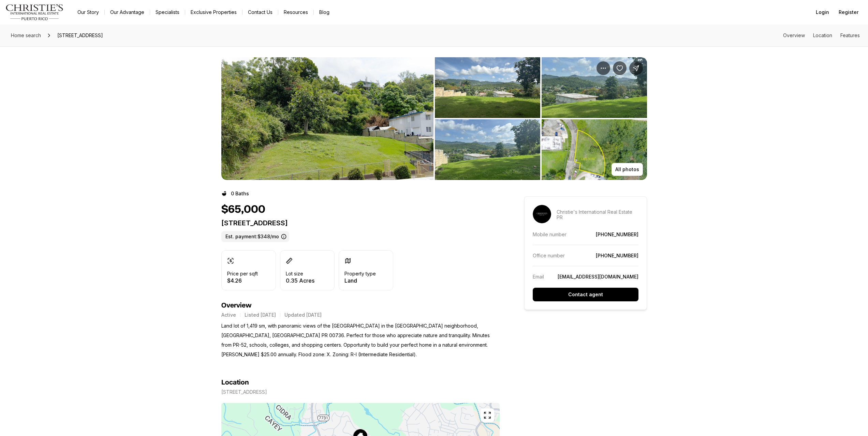 The height and width of the screenshot is (436, 868). What do you see at coordinates (598, 215) in the screenshot?
I see `p: Christie's International Real Estate PR` at bounding box center [598, 215].